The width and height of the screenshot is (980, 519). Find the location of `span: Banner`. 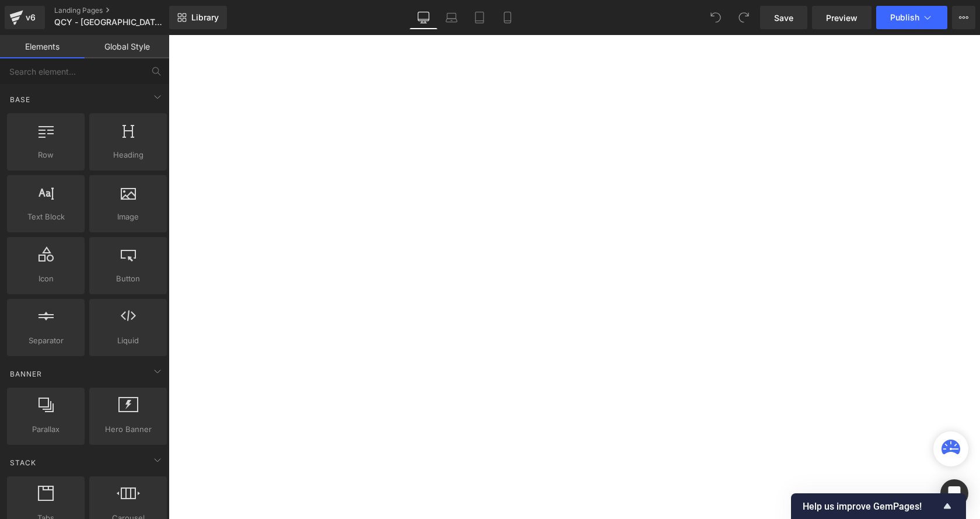

span: Banner is located at coordinates (26, 374).